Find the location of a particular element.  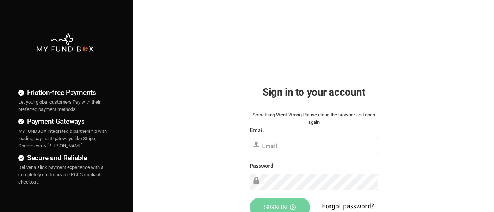

label: Password is located at coordinates (261, 166).